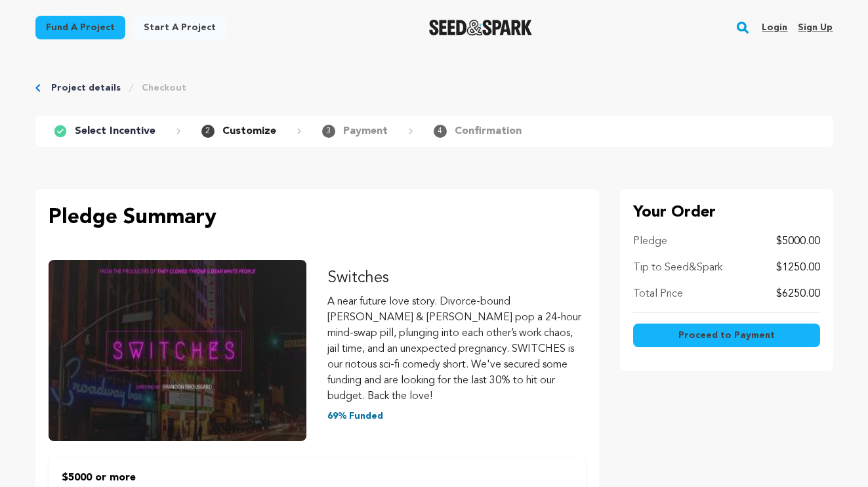 The width and height of the screenshot is (868, 487). What do you see at coordinates (115, 131) in the screenshot?
I see `p: Select Incentive` at bounding box center [115, 131].